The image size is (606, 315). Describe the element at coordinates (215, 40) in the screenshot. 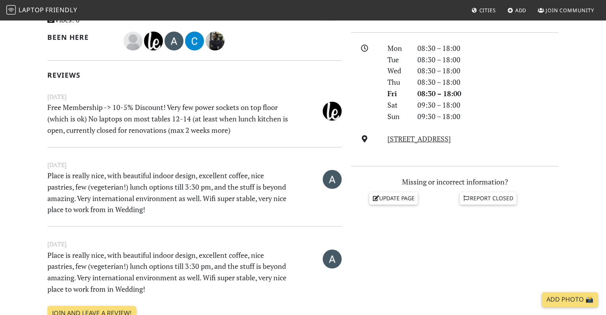

I see `span: Arthur Augustijn` at that location.